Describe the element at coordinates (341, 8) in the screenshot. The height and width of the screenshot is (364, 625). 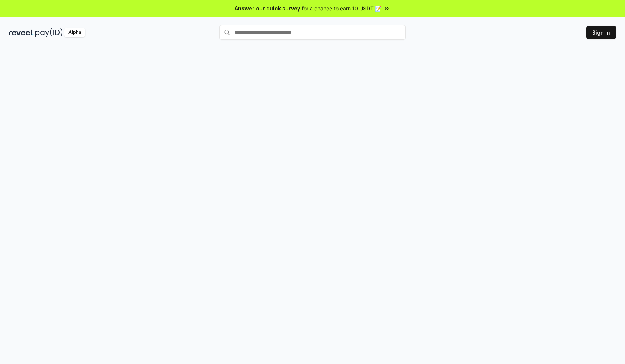
I see `span: for a chance to earn 10 USDT 📝` at that location.